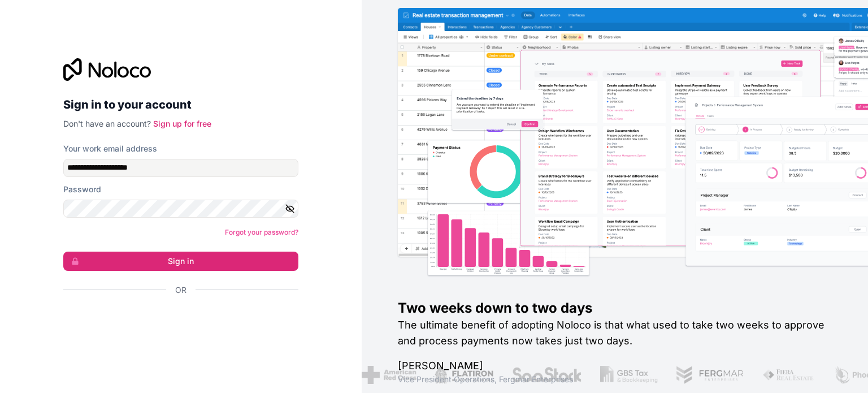 This screenshot has width=868, height=393. What do you see at coordinates (262, 232) in the screenshot?
I see `a: Forgot your password?` at bounding box center [262, 232].